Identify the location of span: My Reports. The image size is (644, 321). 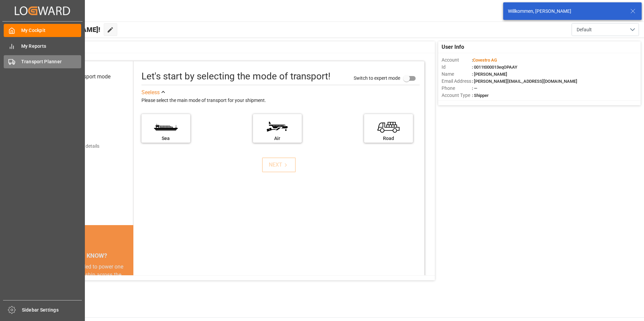
(51, 46).